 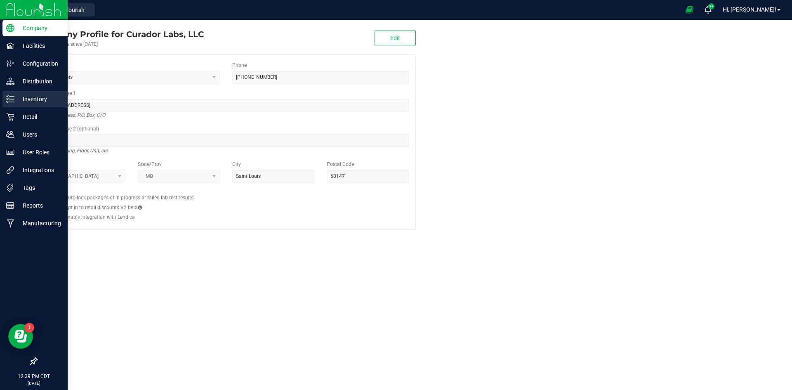 What do you see at coordinates (39, 81) in the screenshot?
I see `p: Distribution` at bounding box center [39, 81].